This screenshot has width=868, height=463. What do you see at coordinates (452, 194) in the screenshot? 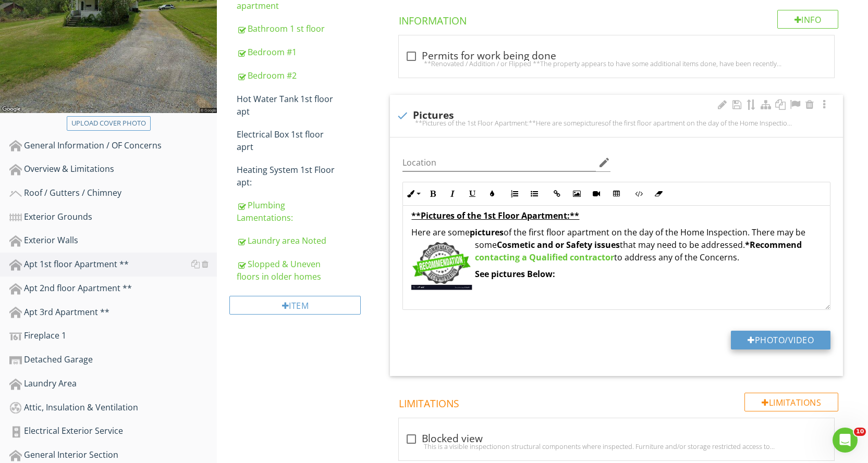
I see `button: Italic (Ctrl+I)` at bounding box center [452, 194].